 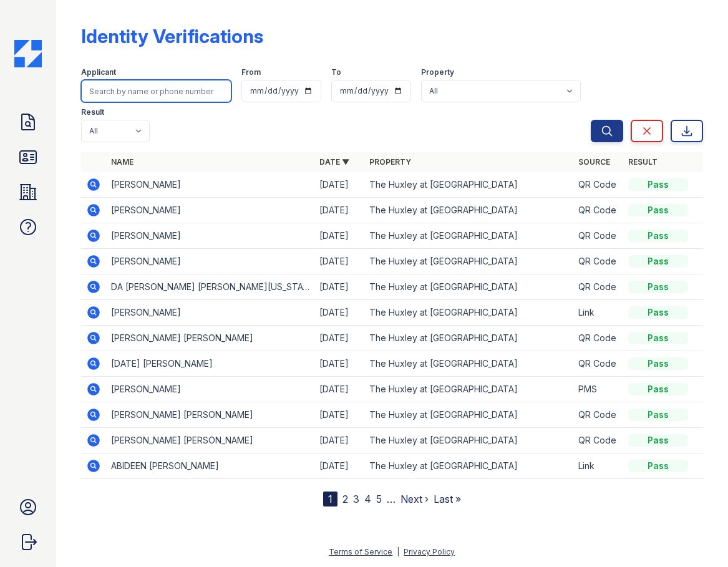 I want to click on label: To, so click(x=336, y=72).